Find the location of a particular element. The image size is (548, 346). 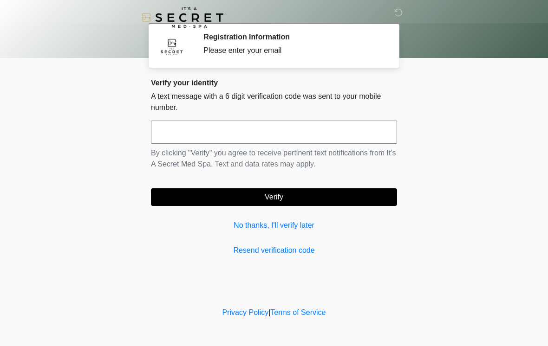

p: A text message with a 6 digit verification code was sent to your mobile number. is located at coordinates (274, 102).